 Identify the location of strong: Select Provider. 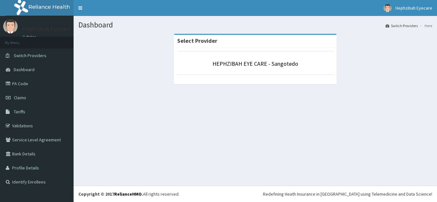
(197, 41).